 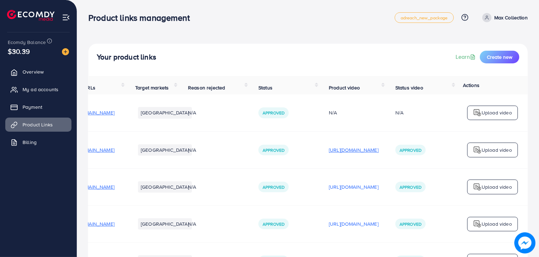 What do you see at coordinates (152, 88) in the screenshot?
I see `span: Target markets` at bounding box center [152, 88].